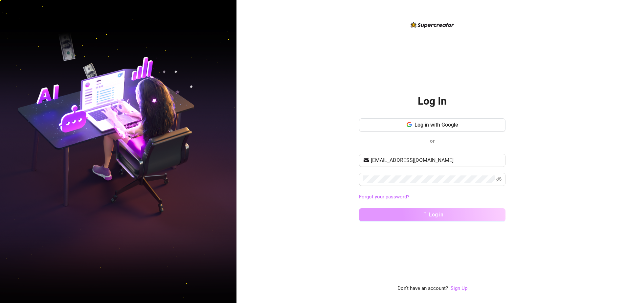  What do you see at coordinates (499, 180) in the screenshot?
I see `span: eye-invisible` at bounding box center [499, 180].